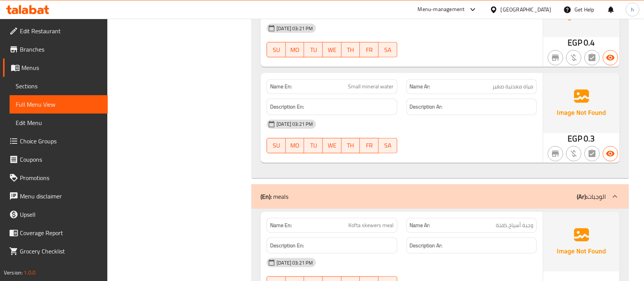 The height and width of the screenshot is (281, 644). Describe the element at coordinates (61, 31) in the screenshot. I see `span: Edit Restaurant` at that location.